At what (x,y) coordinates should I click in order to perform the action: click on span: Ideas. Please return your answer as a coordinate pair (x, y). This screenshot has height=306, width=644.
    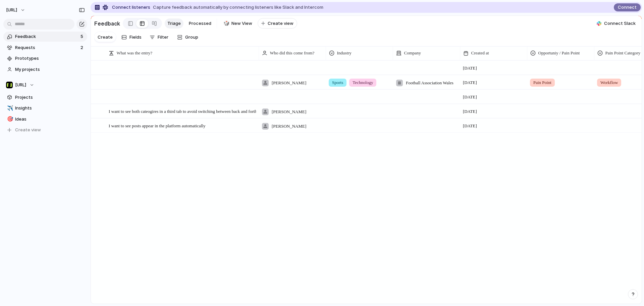
    Looking at the image, I should click on (50, 119).